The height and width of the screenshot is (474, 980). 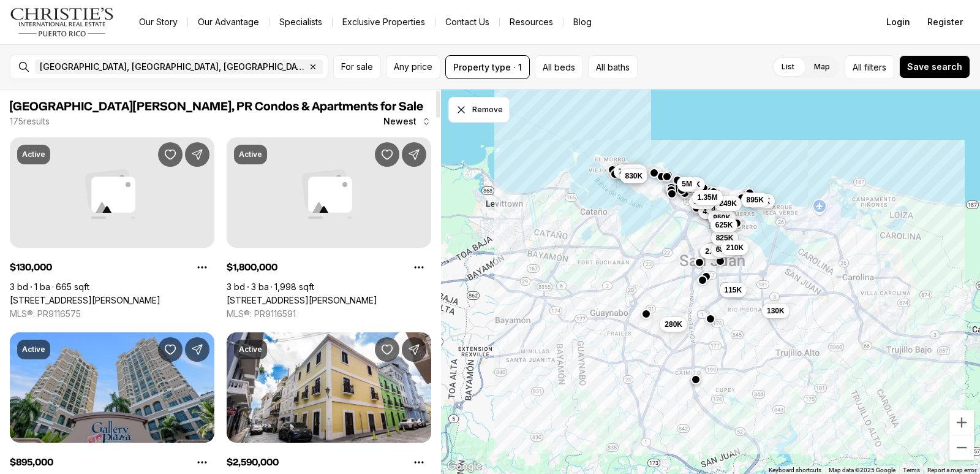 I want to click on a: logo, so click(x=62, y=22).